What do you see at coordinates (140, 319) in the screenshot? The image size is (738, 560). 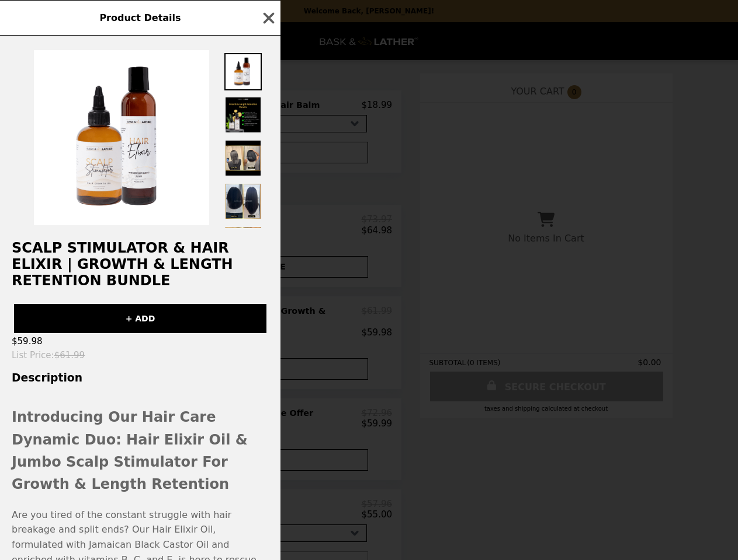 I see `button: + ADD` at bounding box center [140, 319].